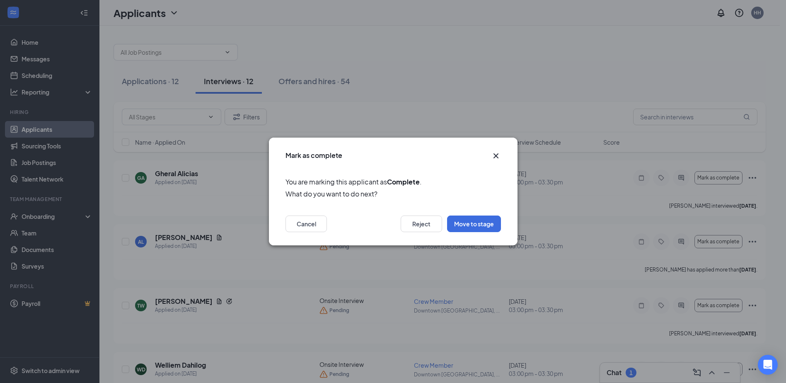 Image resolution: width=786 pixels, height=383 pixels. Describe the element at coordinates (393, 181) in the screenshot. I see `span: You are marking this applicant as .` at that location.